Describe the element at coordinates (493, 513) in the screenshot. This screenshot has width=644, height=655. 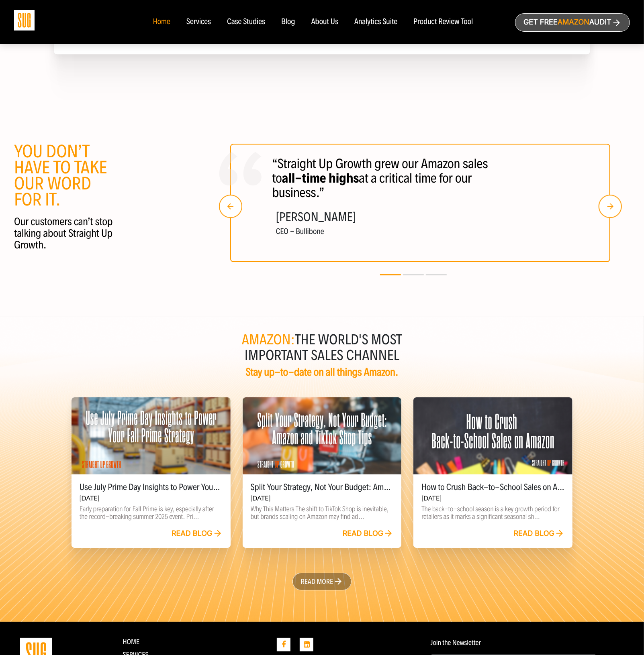
I see `p: The back-to-school season is a key growth period for retailers as it marks a significant seasonal...` at that location.